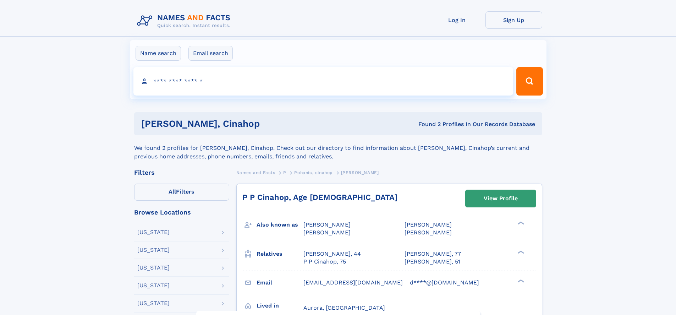 The width and height of the screenshot is (676, 315). Describe the element at coordinates (313, 172) in the screenshot. I see `span: Pohanic, cinahop` at that location.